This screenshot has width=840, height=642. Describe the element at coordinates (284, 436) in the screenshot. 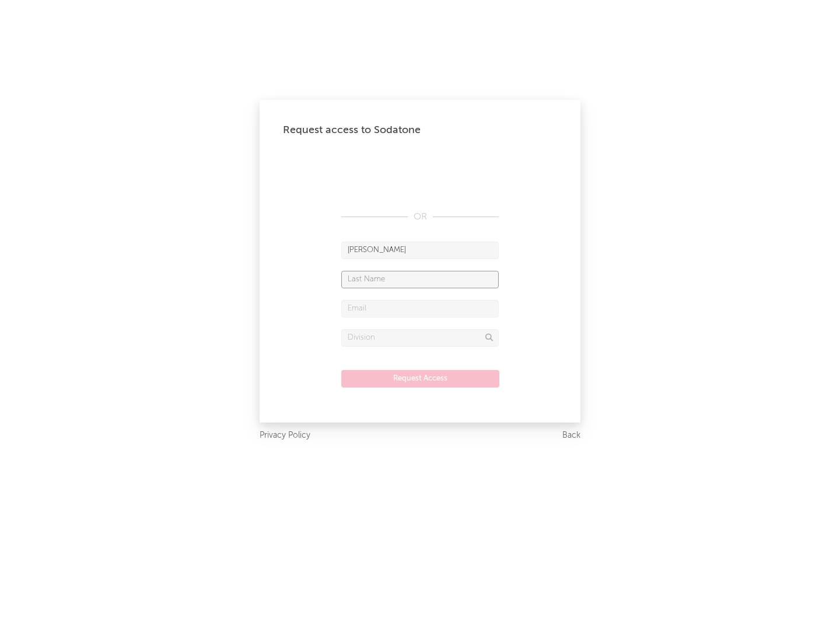

I see `a: Privacy Policy` at that location.